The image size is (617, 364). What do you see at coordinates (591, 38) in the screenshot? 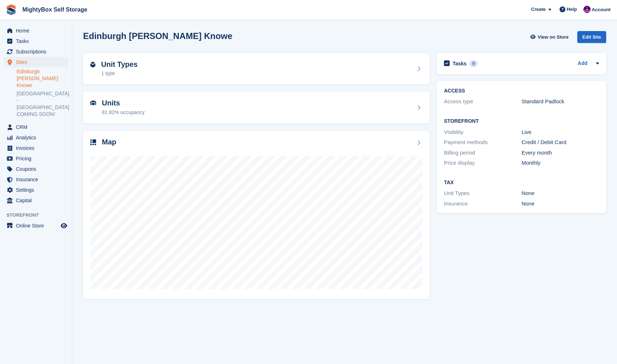
I see `a: Edit Site` at bounding box center [591, 38].